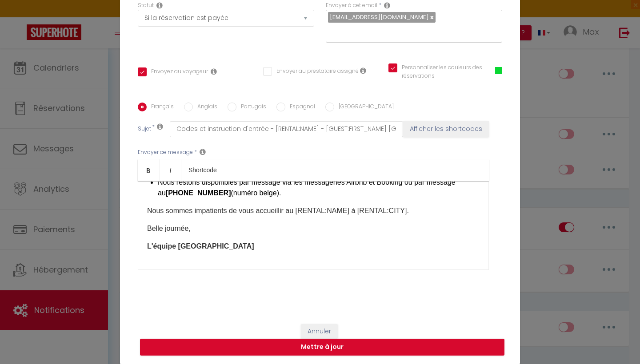 The image size is (640, 364). Describe the element at coordinates (203, 152) in the screenshot. I see `i: Message` at that location.